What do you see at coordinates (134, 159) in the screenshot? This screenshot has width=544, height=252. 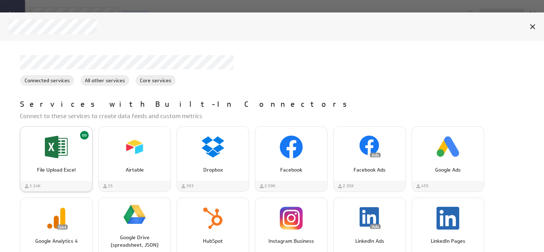 I see `div: Airtable` at bounding box center [134, 159].